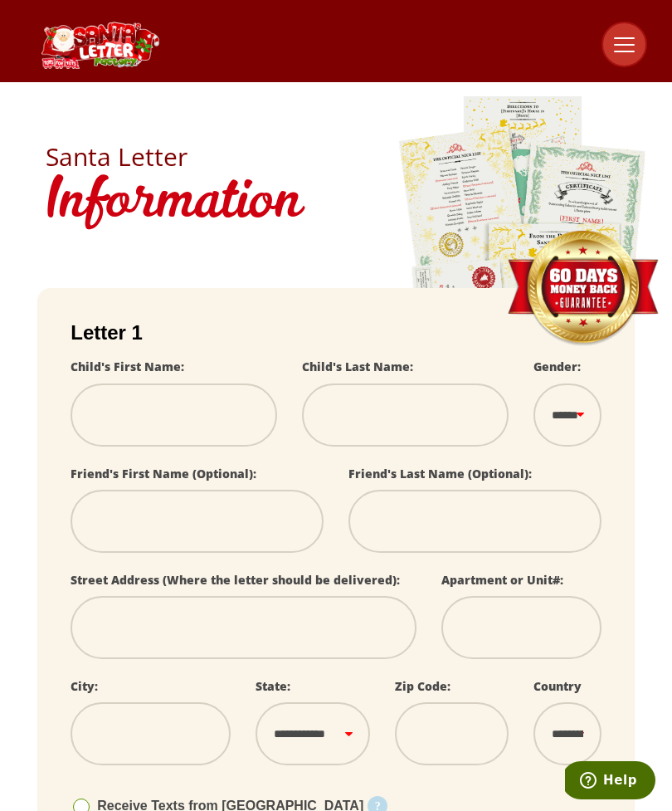 Image resolution: width=672 pixels, height=811 pixels. What do you see at coordinates (357, 366) in the screenshot?
I see `label: Child's Last Name:` at bounding box center [357, 366].